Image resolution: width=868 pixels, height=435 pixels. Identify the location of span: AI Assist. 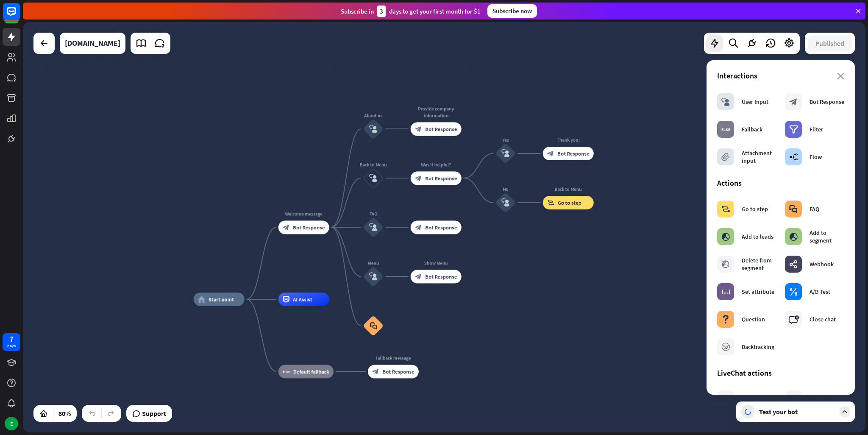
(303, 299).